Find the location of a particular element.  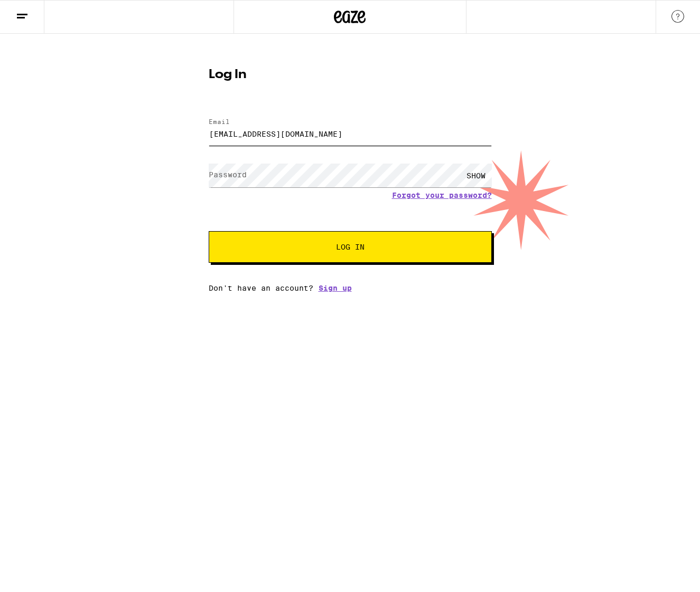

span: Hi. Need any help? is located at coordinates (41, 12).